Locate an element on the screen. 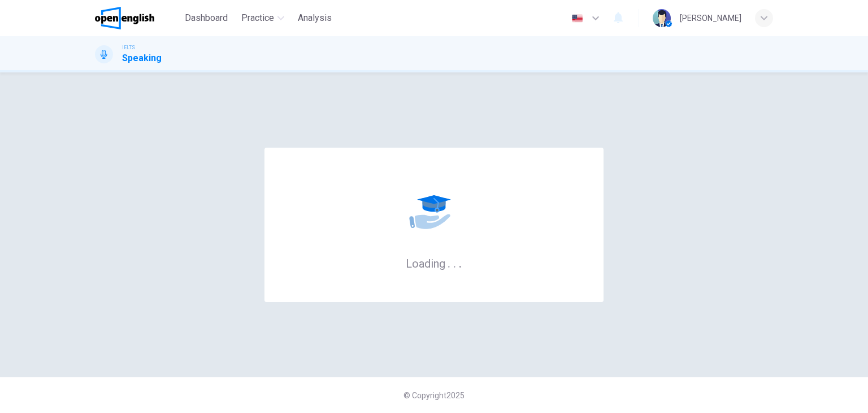 The image size is (868, 413). h6: Loading is located at coordinates (434, 263).